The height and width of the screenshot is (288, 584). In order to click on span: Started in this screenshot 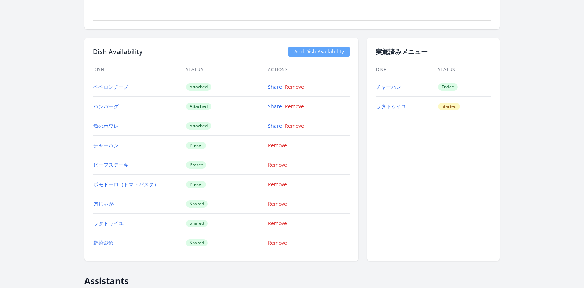, I will do `click(449, 106)`.